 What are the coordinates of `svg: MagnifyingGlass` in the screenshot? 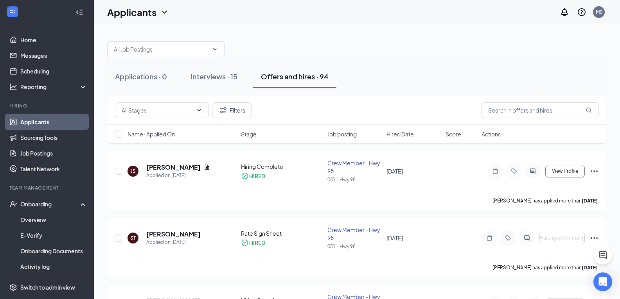 It's located at (589, 110).